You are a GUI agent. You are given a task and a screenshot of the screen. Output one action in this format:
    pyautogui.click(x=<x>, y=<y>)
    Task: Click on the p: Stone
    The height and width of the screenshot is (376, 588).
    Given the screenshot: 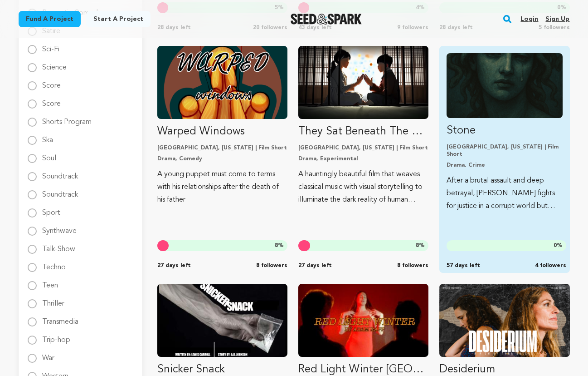 What is the action you would take?
    pyautogui.click(x=504, y=131)
    